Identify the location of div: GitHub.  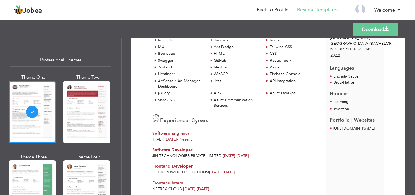
(237, 60).